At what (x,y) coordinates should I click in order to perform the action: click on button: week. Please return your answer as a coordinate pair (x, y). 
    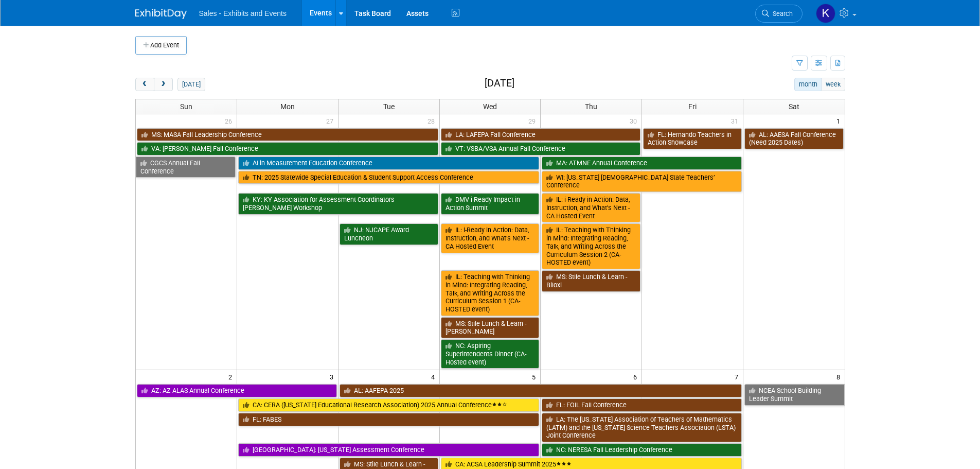
    Looking at the image, I should click on (833, 85).